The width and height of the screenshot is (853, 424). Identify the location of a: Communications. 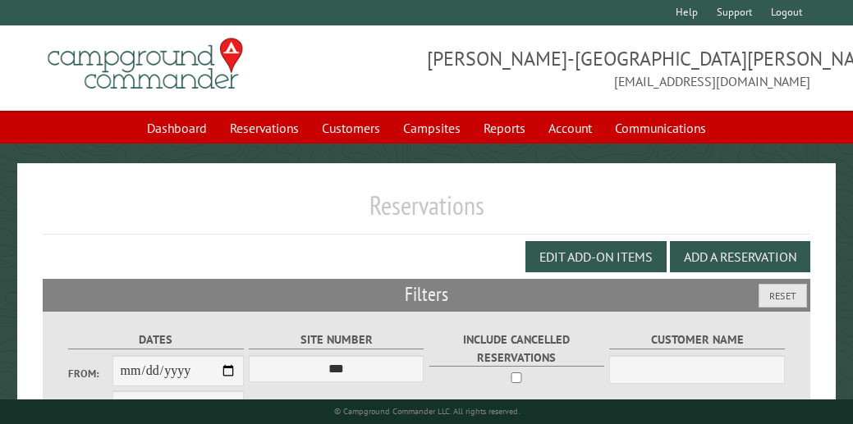
(660, 128).